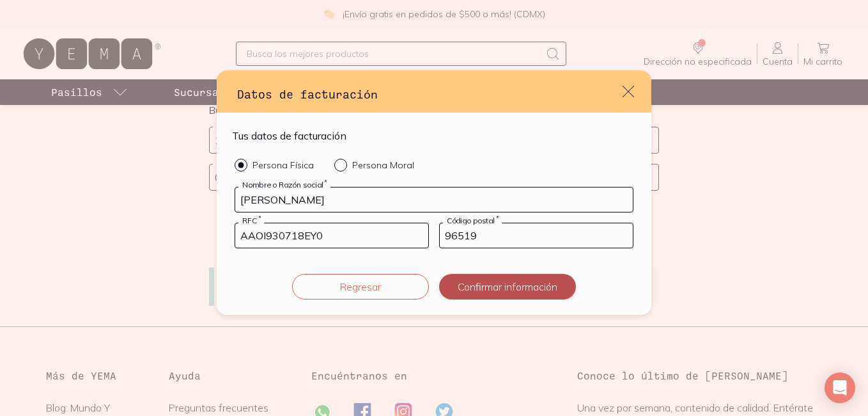 This screenshot has height=416, width=868. Describe the element at coordinates (283, 165) in the screenshot. I see `p: Persona Física` at that location.